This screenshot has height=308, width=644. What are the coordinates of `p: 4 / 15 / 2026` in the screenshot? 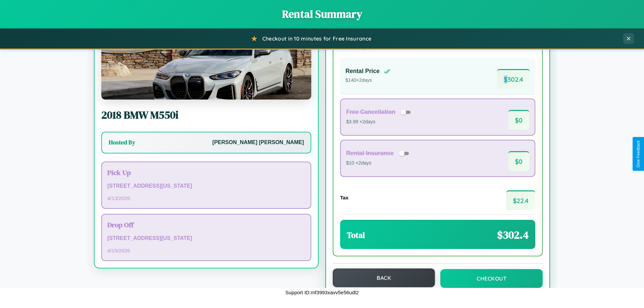 It's located at (206, 251).